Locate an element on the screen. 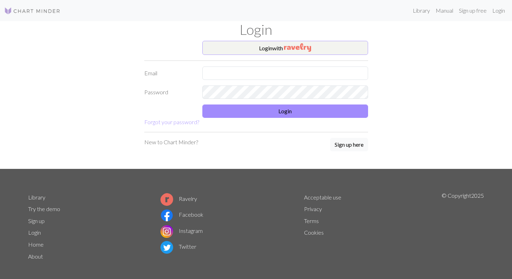 This screenshot has height=279, width=512. label: Email is located at coordinates (169, 73).